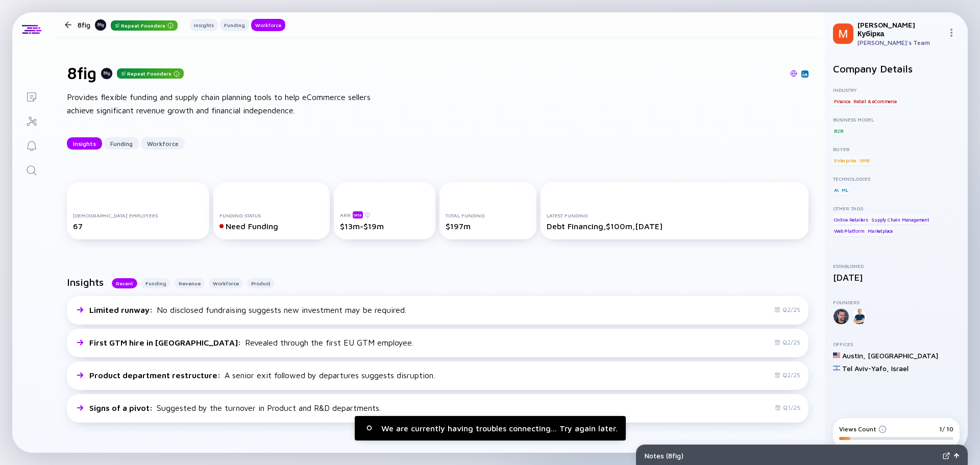 The width and height of the screenshot is (980, 465). What do you see at coordinates (842, 101) in the screenshot?
I see `div: Finance` at bounding box center [842, 101].